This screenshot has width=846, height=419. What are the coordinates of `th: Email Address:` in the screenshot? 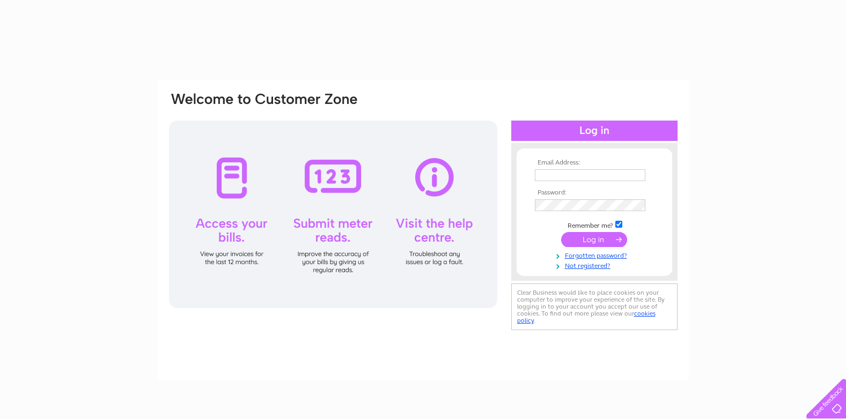 It's located at (594, 163).